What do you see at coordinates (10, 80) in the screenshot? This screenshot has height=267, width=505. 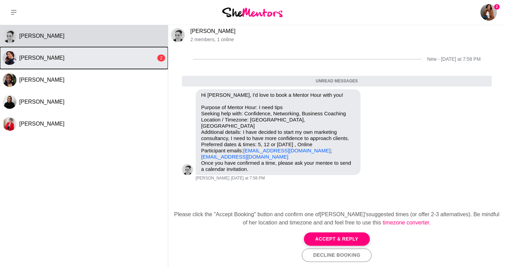 I see `div: Getrude Mereki` at bounding box center [10, 80].